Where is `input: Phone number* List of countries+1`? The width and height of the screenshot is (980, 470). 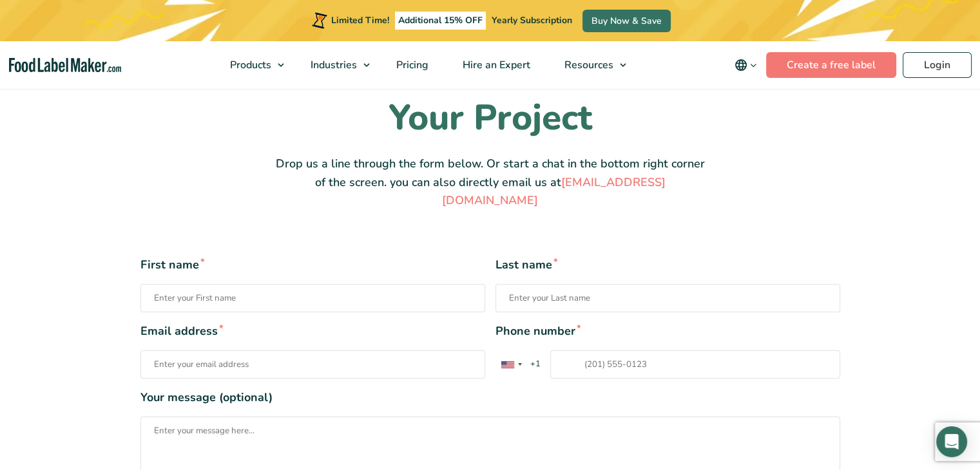
input: Phone number* List of countries+1 is located at coordinates (695, 364).